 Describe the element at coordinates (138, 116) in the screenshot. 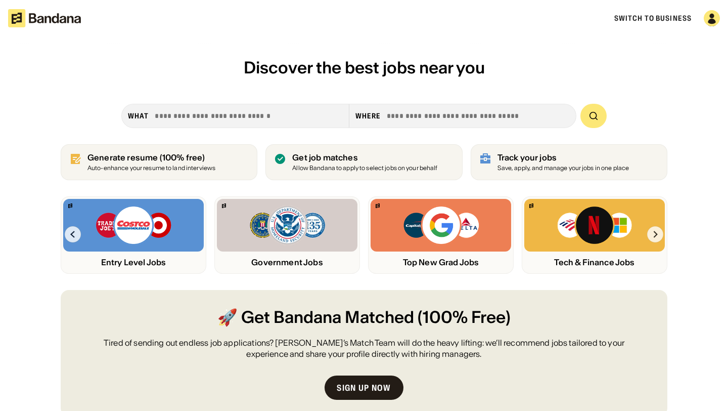

I see `div: what` at that location.